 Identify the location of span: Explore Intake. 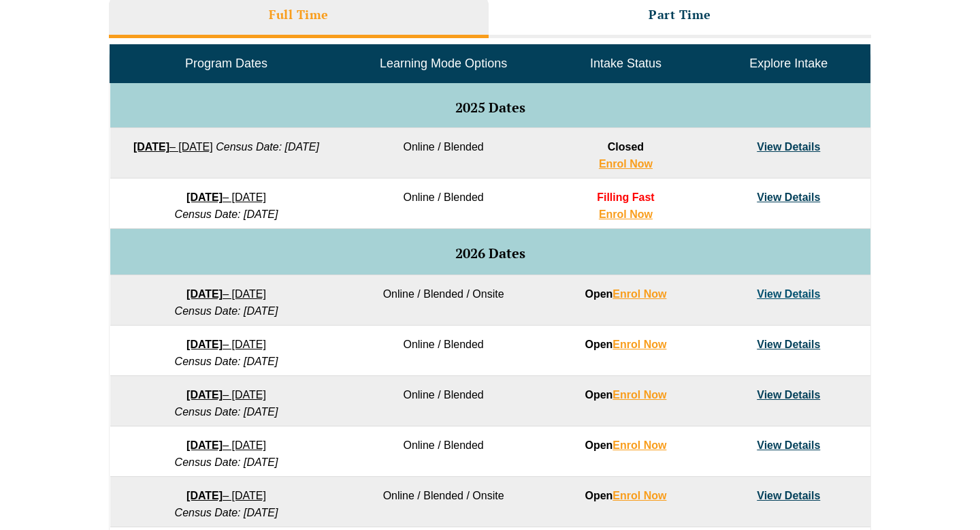
(788, 63).